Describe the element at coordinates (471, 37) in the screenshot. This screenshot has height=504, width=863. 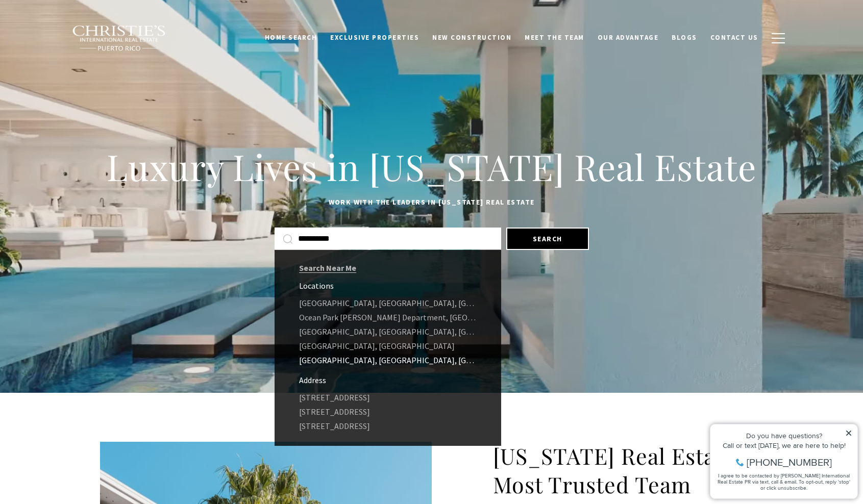
I see `span: New Construction` at that location.